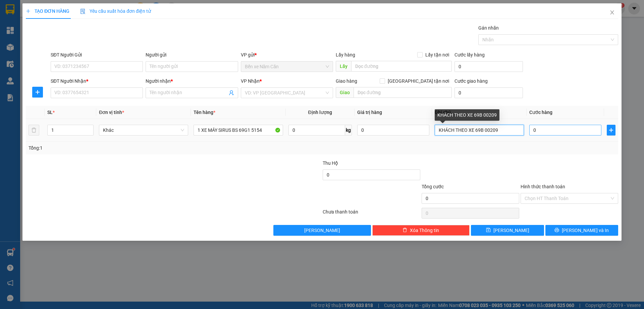 The width and height of the screenshot is (644, 309). What do you see at coordinates (192, 55) in the screenshot?
I see `div: Người gửi` at bounding box center [192, 55].